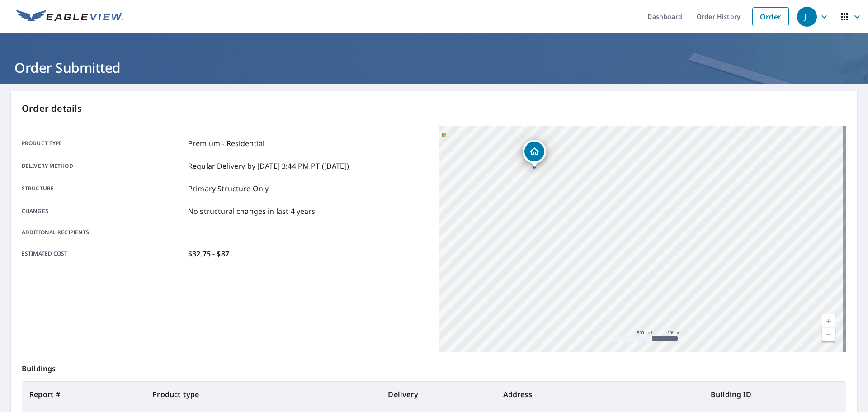 The width and height of the screenshot is (868, 412). I want to click on p: Estimated cost, so click(103, 254).